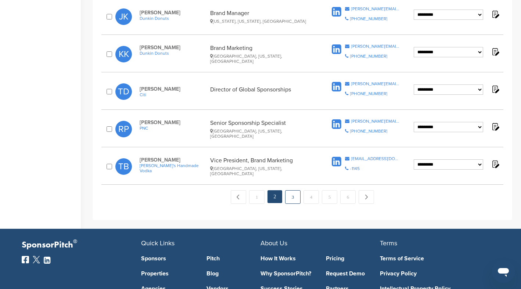 Image resolution: width=521 pixels, height=289 pixels. What do you see at coordinates (124, 92) in the screenshot?
I see `span: TD` at bounding box center [124, 92].